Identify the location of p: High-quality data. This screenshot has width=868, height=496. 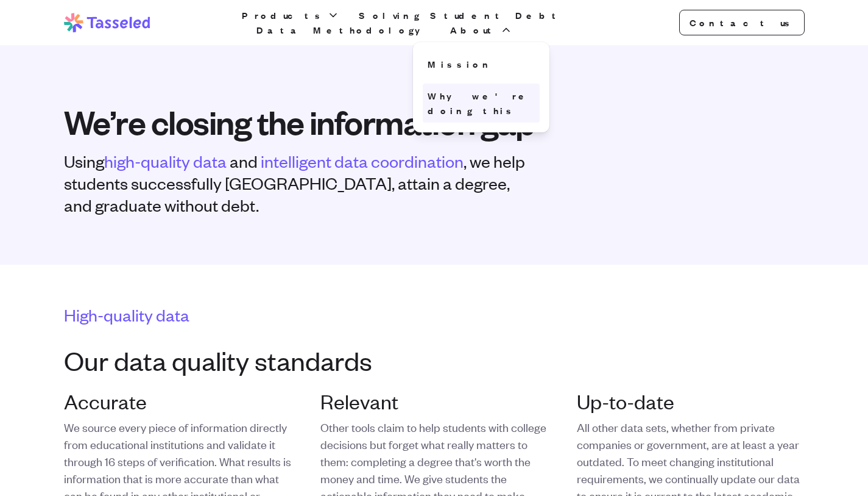
(435, 315).